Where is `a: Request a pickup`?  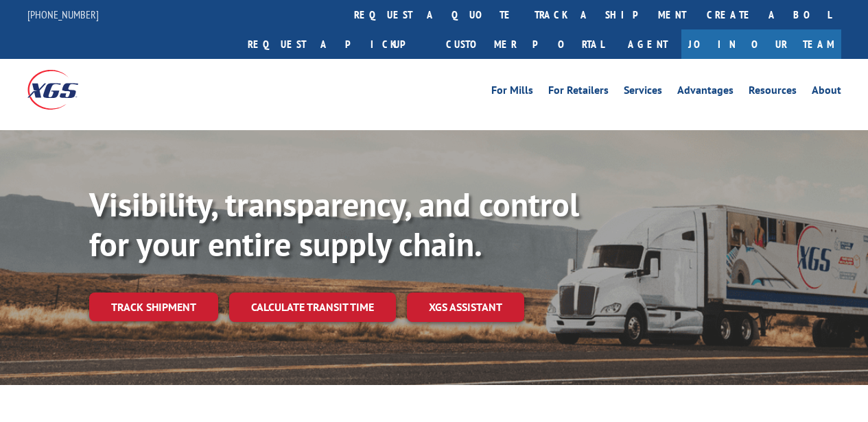 a: Request a pickup is located at coordinates (337, 44).